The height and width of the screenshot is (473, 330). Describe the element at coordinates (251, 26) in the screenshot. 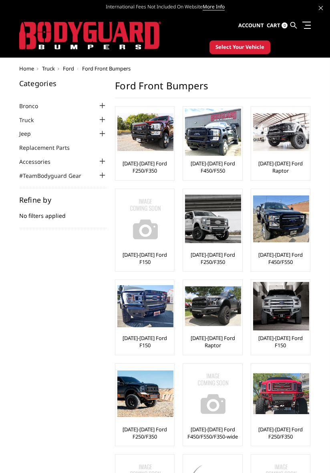

I see `a: Account` at that location.